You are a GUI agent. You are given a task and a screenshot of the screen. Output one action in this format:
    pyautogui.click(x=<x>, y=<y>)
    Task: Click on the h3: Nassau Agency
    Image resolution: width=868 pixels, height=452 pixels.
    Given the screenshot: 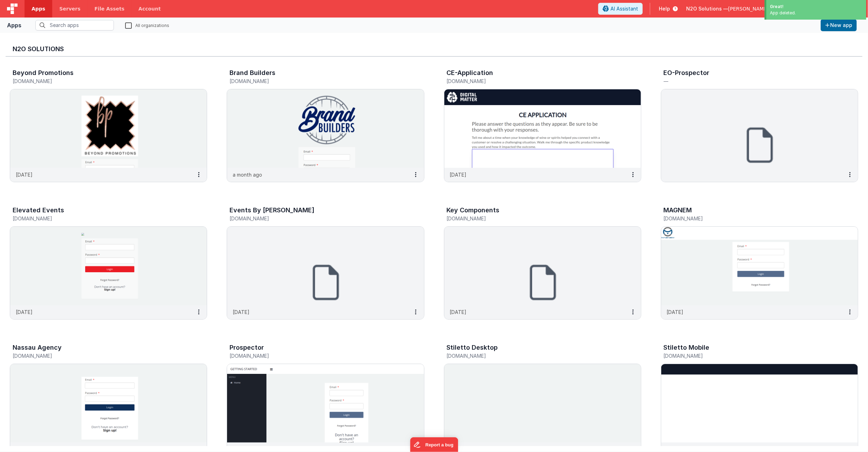 What is the action you would take?
    pyautogui.click(x=37, y=348)
    